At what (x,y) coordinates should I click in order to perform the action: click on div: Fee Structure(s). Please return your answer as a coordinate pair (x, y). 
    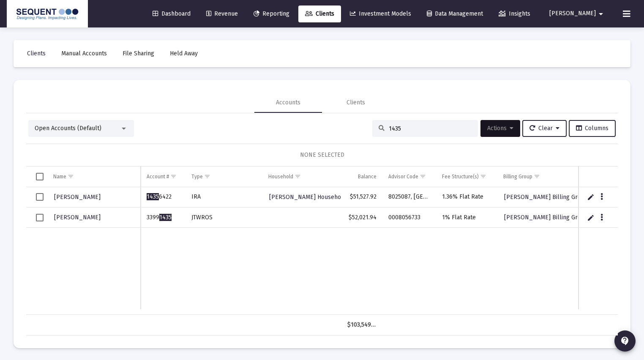
    Looking at the image, I should click on (460, 177).